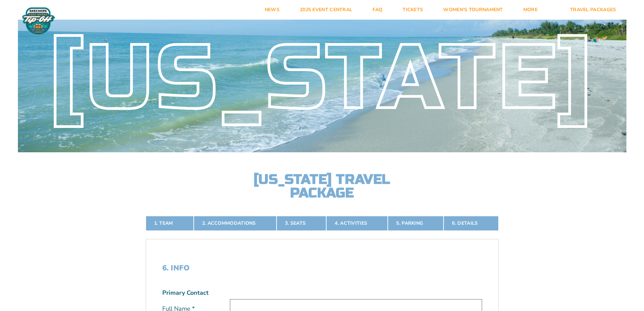 This screenshot has width=644, height=311. What do you see at coordinates (169, 223) in the screenshot?
I see `a: 1. Team` at bounding box center [169, 223].